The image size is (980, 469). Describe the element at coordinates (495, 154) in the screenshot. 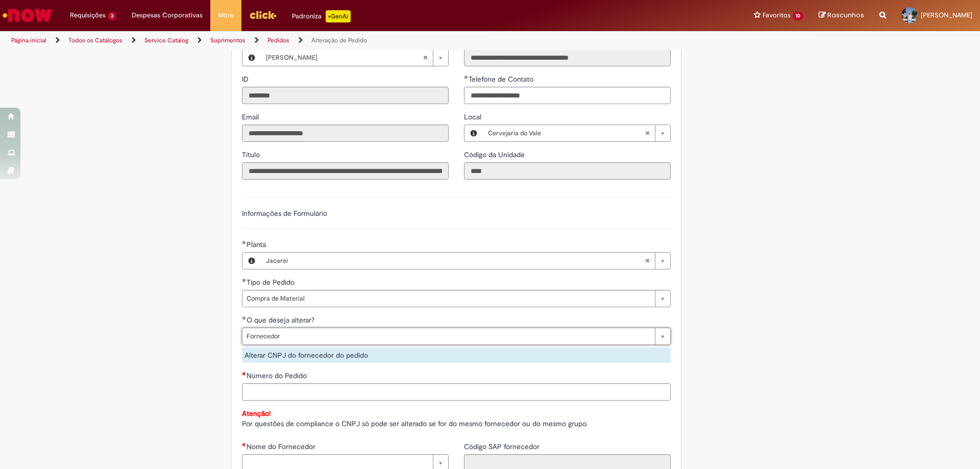

I see `label: Somente leitura - Código da Unidade` at that location.